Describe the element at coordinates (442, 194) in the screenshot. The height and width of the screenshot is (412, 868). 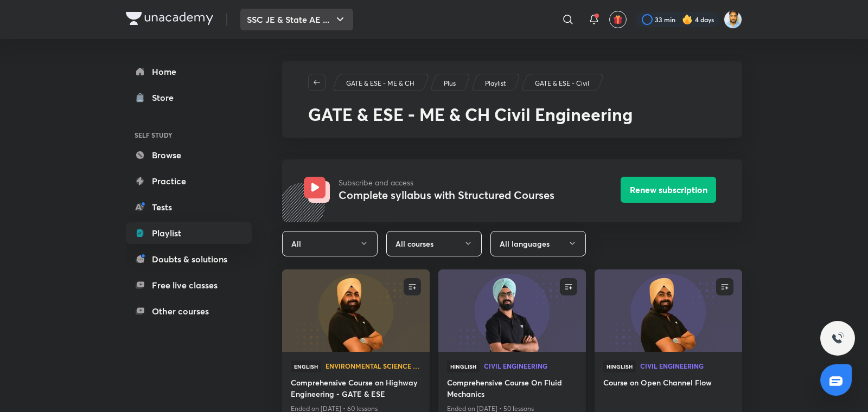
I see `h3: Complete syllabus with Structured Courses` at that location.